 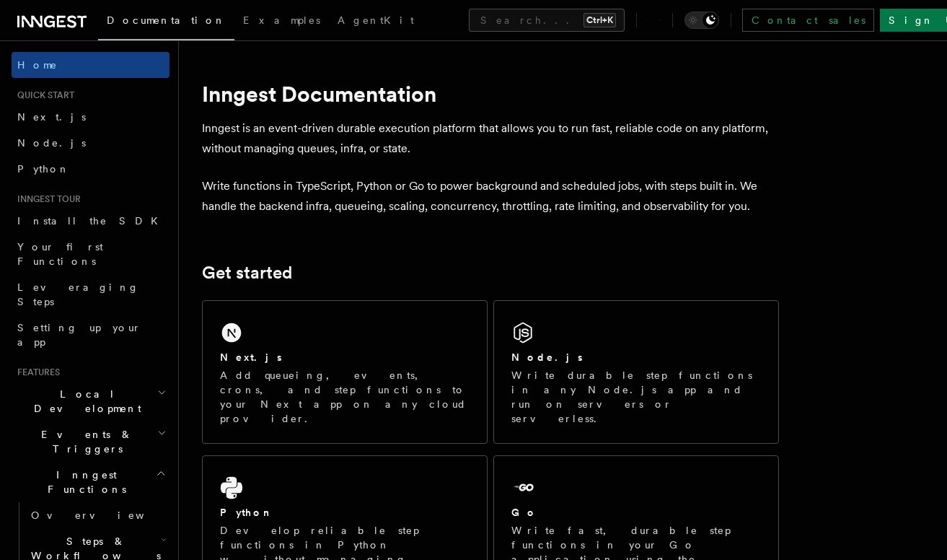 What do you see at coordinates (90, 143) in the screenshot?
I see `a: Node.js` at bounding box center [90, 143].